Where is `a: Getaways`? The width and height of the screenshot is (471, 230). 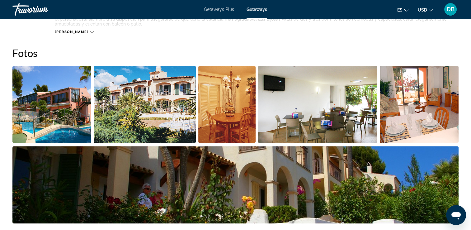
a: Getaways is located at coordinates (257, 9).